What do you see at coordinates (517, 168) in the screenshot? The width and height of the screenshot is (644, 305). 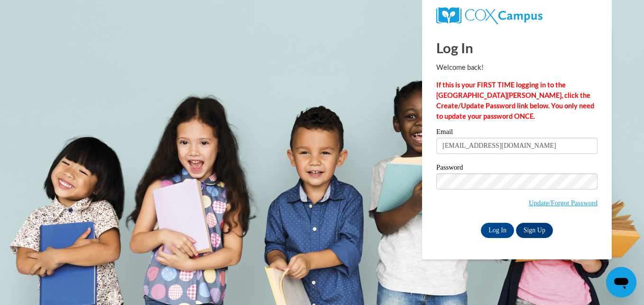 I see `label: Password` at bounding box center [517, 168].